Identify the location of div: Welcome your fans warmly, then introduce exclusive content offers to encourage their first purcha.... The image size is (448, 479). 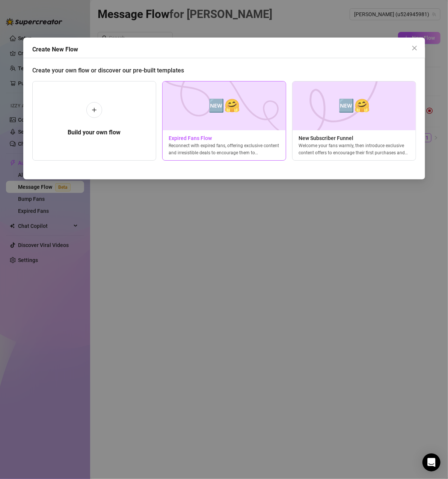
(354, 149).